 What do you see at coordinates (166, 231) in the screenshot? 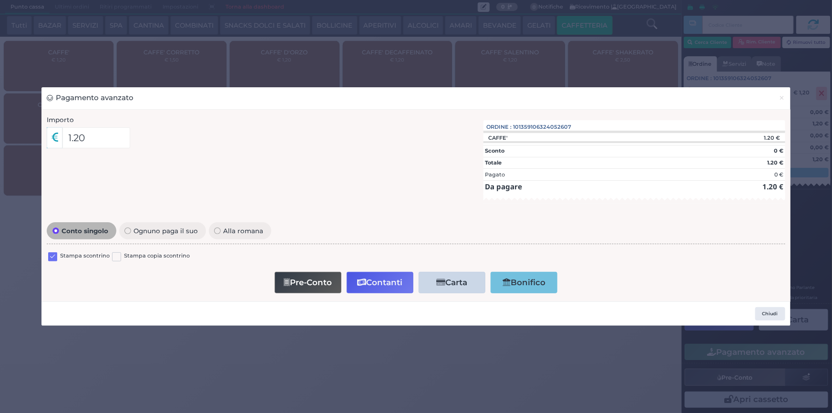
I see `span: Ognuno paga il suo` at bounding box center [166, 231].